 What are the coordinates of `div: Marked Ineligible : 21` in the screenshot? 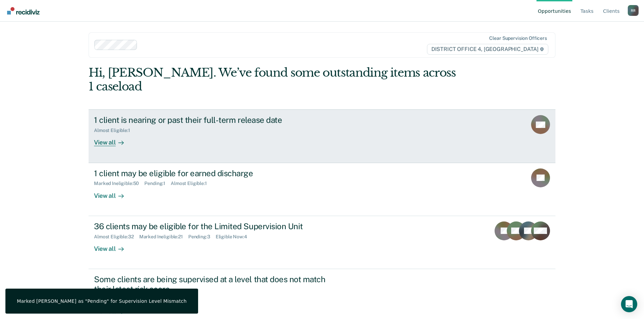 It's located at (164, 236).